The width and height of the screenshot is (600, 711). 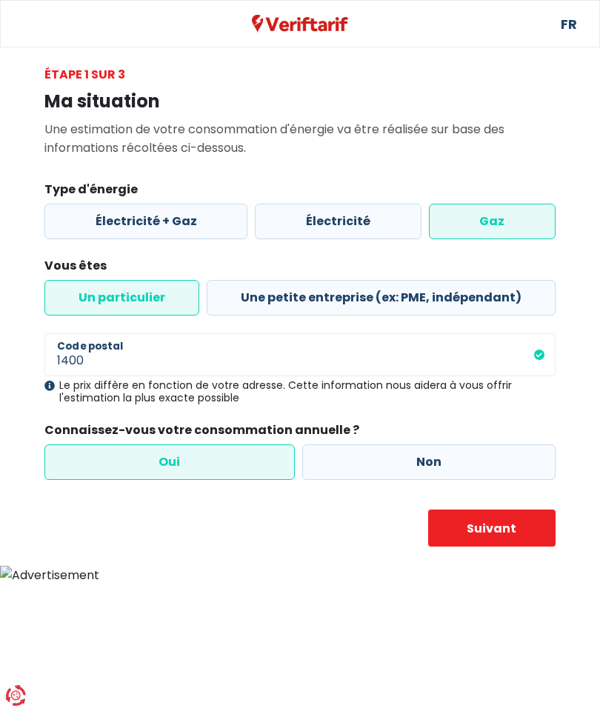 I want to click on legend: Vous êtes, so click(x=300, y=268).